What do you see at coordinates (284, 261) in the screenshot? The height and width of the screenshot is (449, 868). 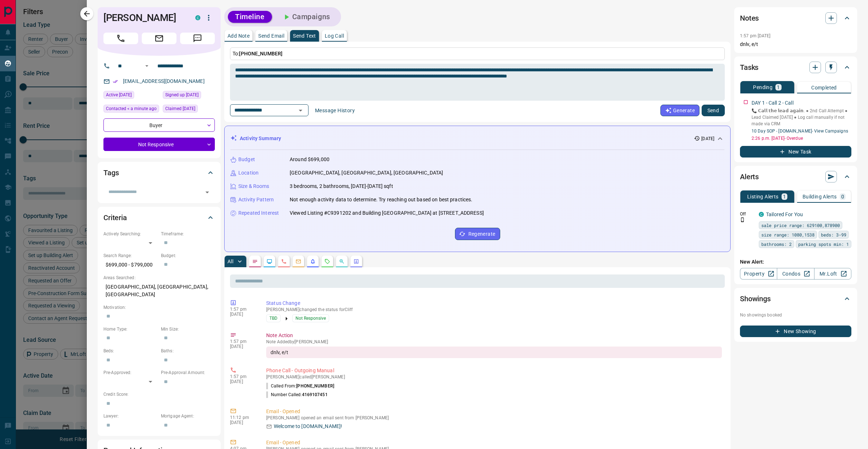 I see `svg: Calls` at bounding box center [284, 261].